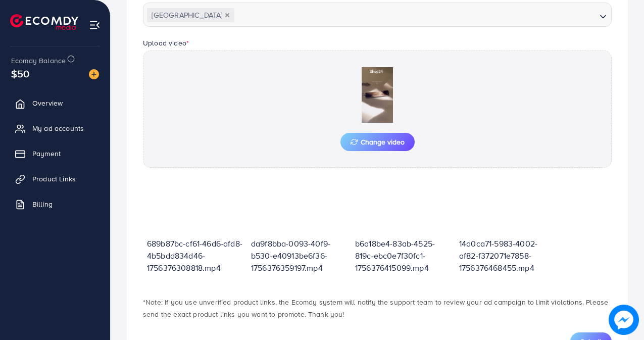 The width and height of the screenshot is (644, 340). I want to click on a: Product Links, so click(55, 179).